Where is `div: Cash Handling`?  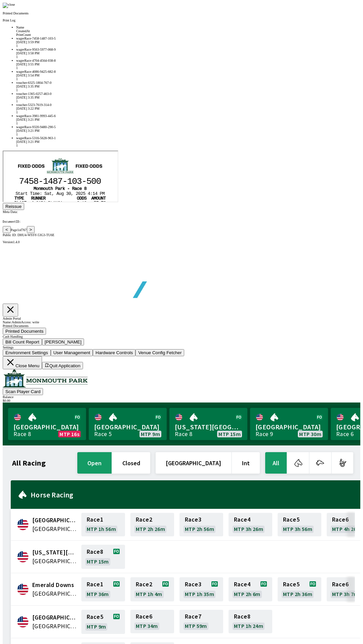 div: Cash Handling is located at coordinates (181, 337).